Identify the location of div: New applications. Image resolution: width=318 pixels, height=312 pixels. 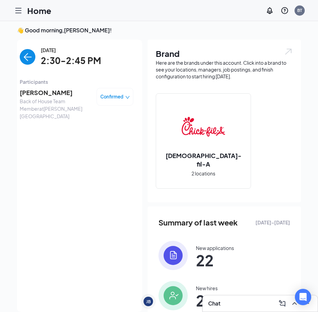
(215, 248).